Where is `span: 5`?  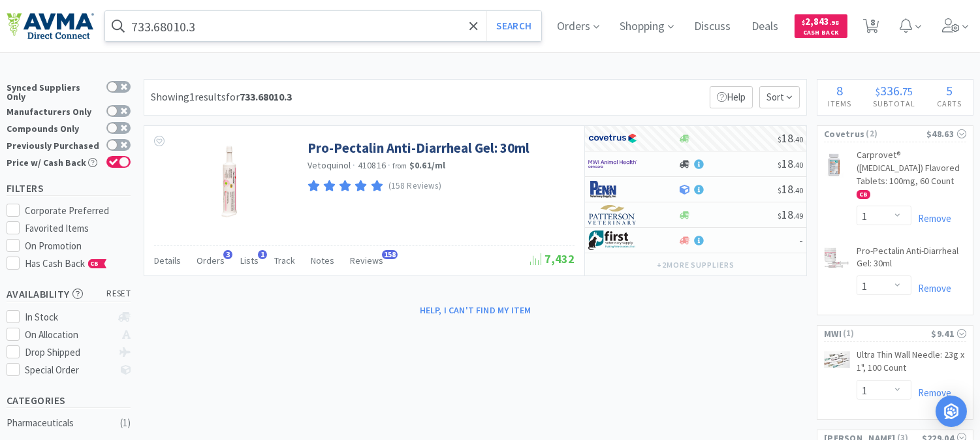 span: 5 is located at coordinates (950, 90).